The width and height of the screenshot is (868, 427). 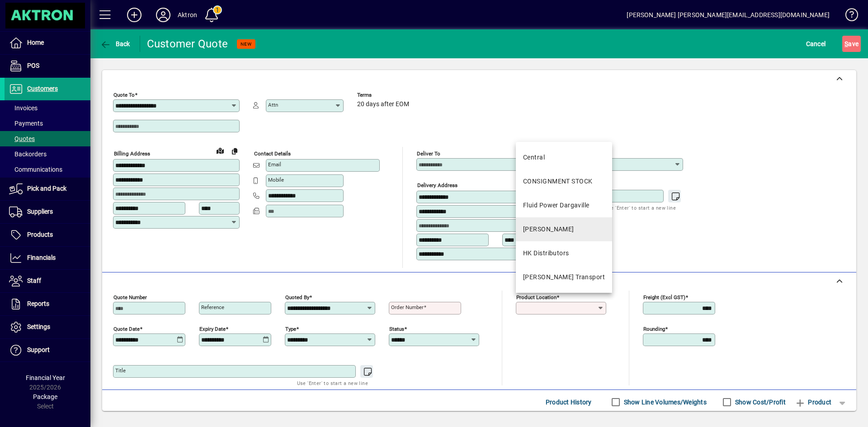 What do you see at coordinates (846, 44) in the screenshot?
I see `span: S` at bounding box center [846, 44].